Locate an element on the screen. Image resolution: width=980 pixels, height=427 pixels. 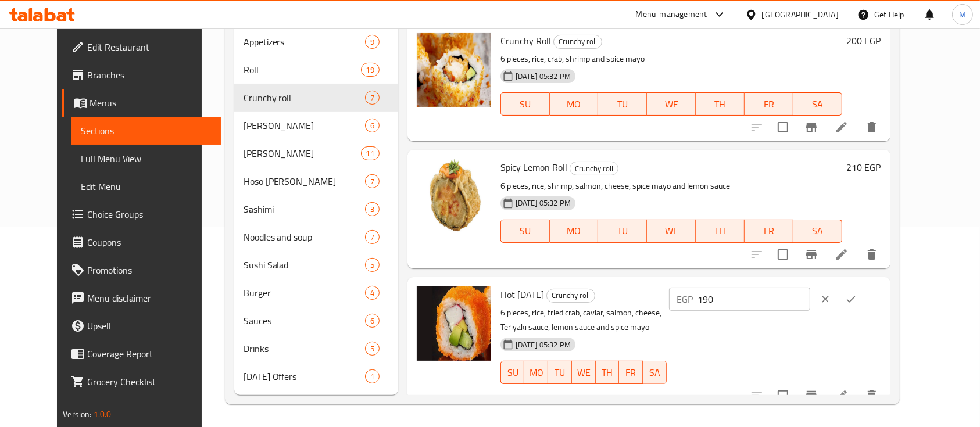
span: Promotions is located at coordinates (150, 270).